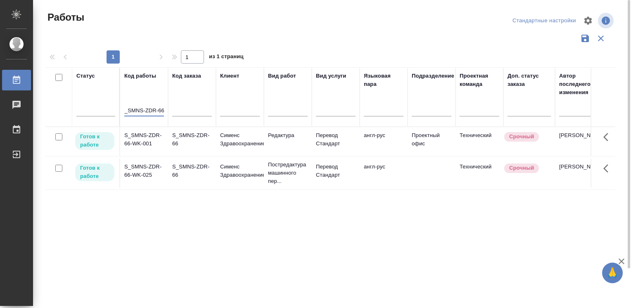  What do you see at coordinates (282, 76) in the screenshot?
I see `div: Вид работ` at bounding box center [282, 76].